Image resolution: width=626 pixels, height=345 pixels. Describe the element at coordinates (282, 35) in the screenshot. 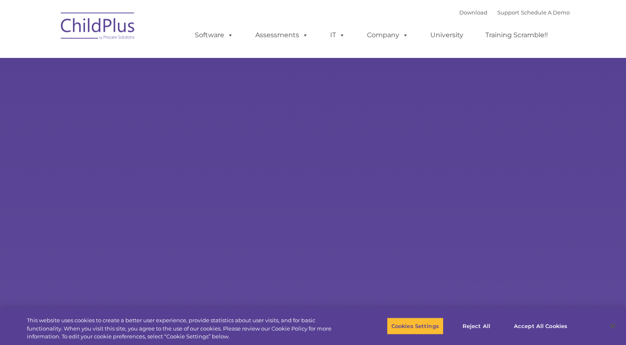

I see `a: Assessments` at that location.